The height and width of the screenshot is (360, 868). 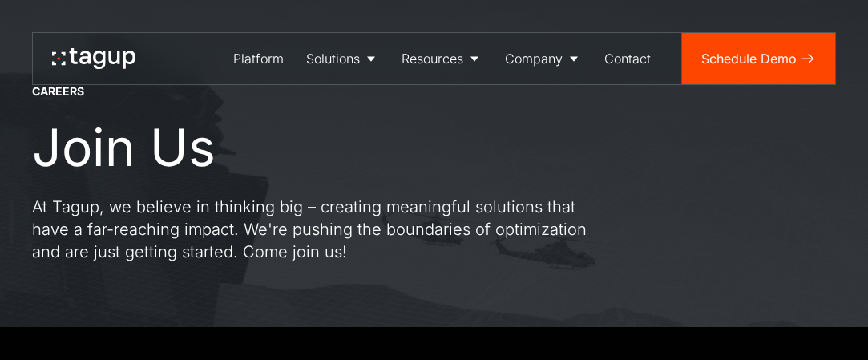 I want to click on a: Contact, so click(x=628, y=58).